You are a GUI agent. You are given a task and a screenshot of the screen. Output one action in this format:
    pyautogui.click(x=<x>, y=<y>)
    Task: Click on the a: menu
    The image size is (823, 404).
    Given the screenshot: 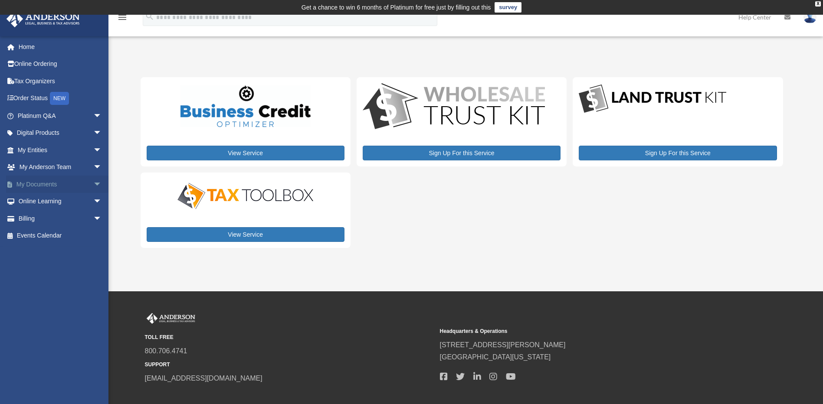 What is the action you would take?
    pyautogui.click(x=122, y=19)
    